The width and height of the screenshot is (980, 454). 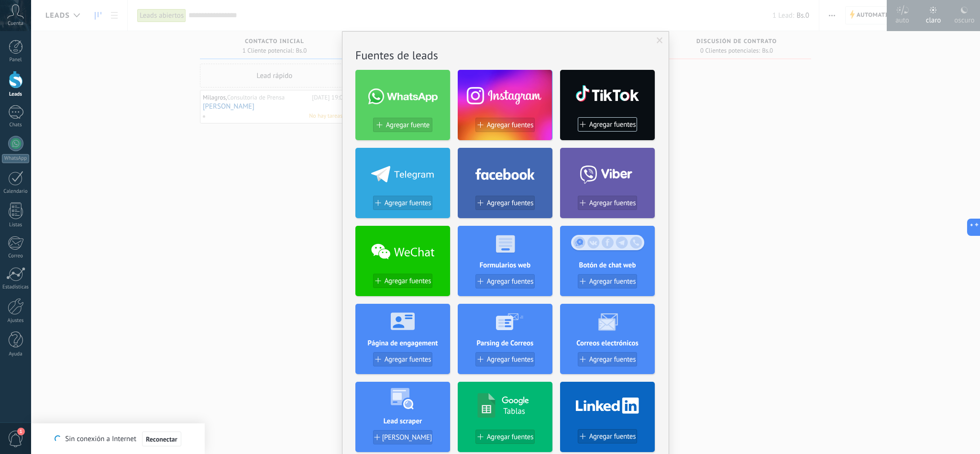 What do you see at coordinates (16, 225) in the screenshot?
I see `div: Listas` at bounding box center [16, 225].